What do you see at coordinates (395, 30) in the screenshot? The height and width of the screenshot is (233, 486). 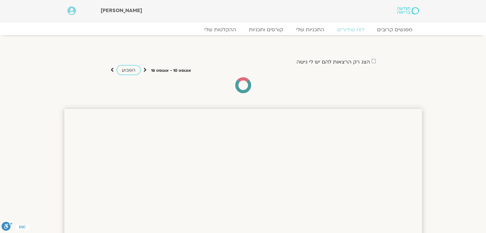 I see `a: מפגשים קרובים` at bounding box center [395, 30].